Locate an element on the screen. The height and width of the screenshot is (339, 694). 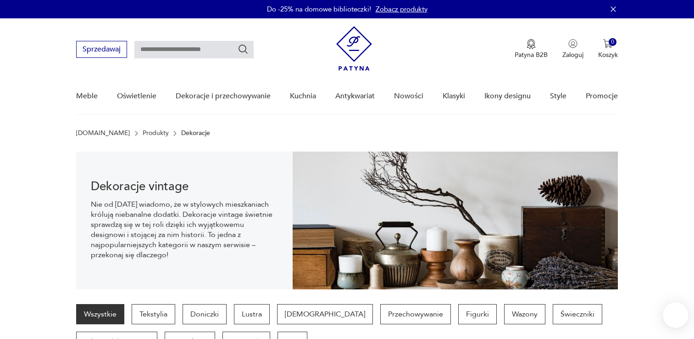
button: Zaloguj is located at coordinates (573, 49).